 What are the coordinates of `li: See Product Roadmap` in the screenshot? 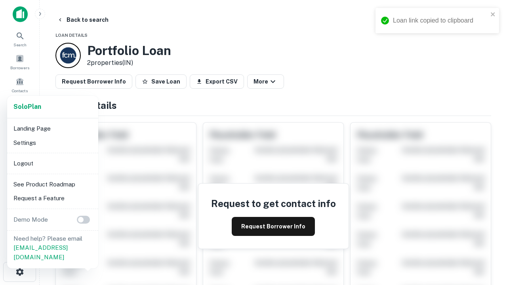 It's located at (53, 185).